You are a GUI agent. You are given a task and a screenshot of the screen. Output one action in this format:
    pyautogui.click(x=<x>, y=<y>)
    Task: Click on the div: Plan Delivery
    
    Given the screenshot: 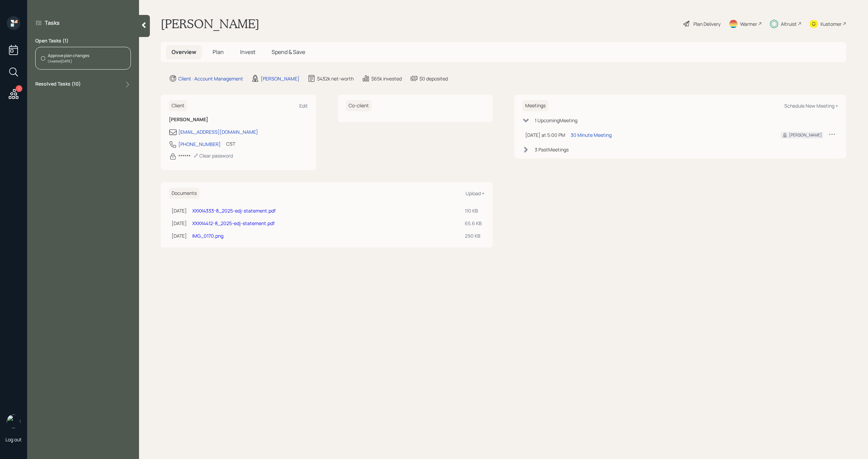 What is the action you would take?
    pyautogui.click(x=707, y=24)
    